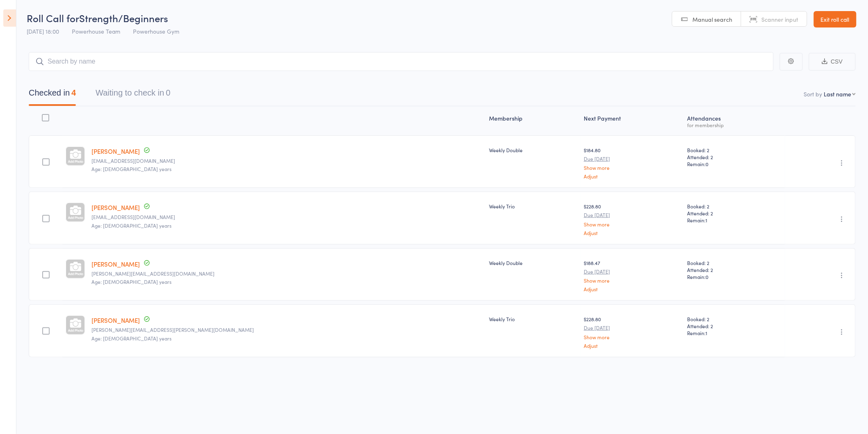 The image size is (868, 434). Describe the element at coordinates (156, 31) in the screenshot. I see `span: Powerhouse Gym` at that location.